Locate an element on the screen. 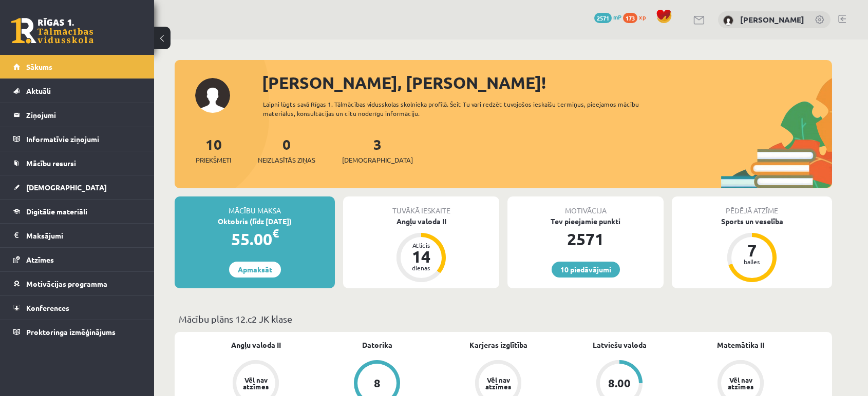 Image resolution: width=868 pixels, height=396 pixels. span: Mācību resursi is located at coordinates (51, 163).